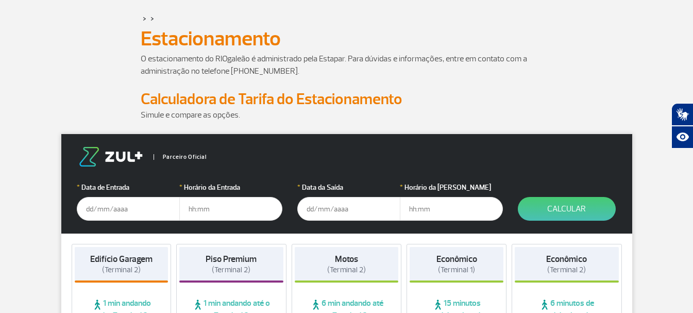 The height and width of the screenshot is (313, 693). I want to click on label: Data da Saída, so click(349, 187).